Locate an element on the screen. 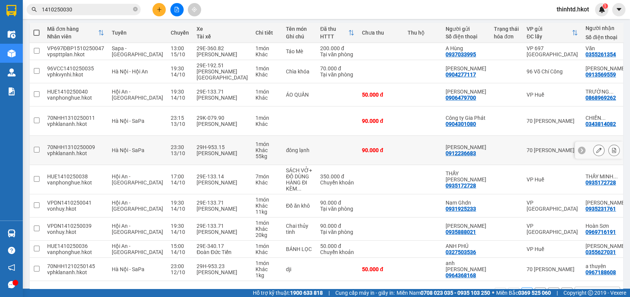  div: 23:15 is located at coordinates (180, 118).